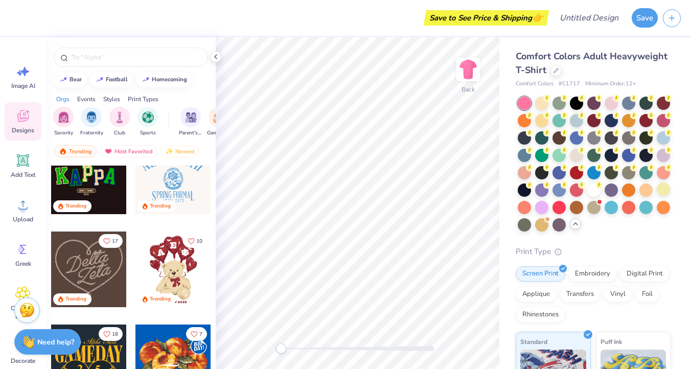 Image resolution: width=691 pixels, height=369 pixels. What do you see at coordinates (644, 18) in the screenshot?
I see `button: Save` at bounding box center [644, 18].